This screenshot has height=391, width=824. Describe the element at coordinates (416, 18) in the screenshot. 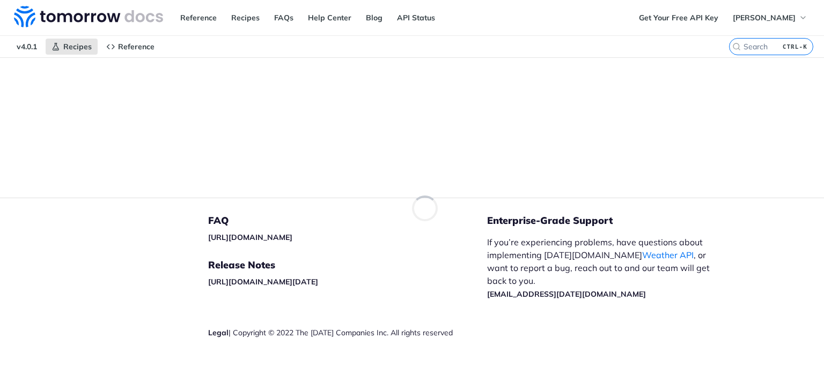

I see `a: API Status` at that location.